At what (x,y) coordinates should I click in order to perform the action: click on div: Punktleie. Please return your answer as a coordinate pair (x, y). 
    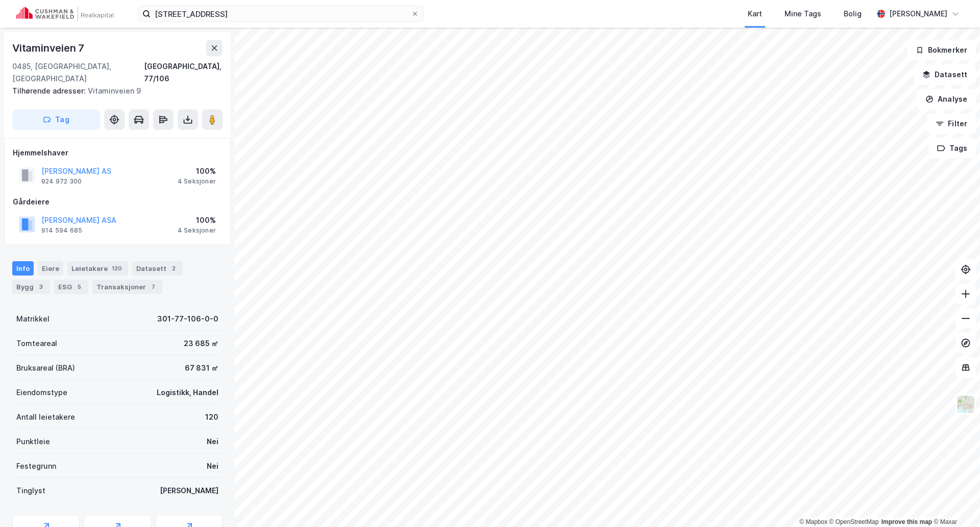
    Looking at the image, I should click on (33, 441).